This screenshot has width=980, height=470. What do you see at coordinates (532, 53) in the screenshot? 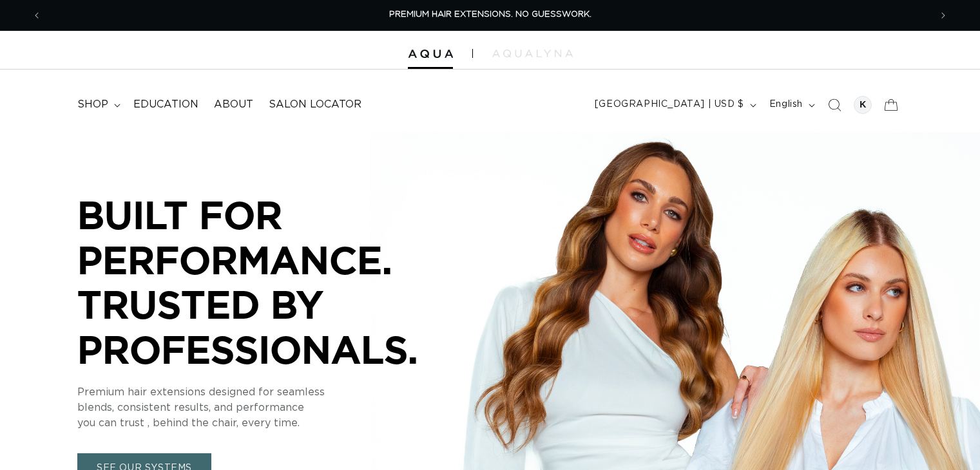
I see `img: aqualyna.com` at bounding box center [532, 53].